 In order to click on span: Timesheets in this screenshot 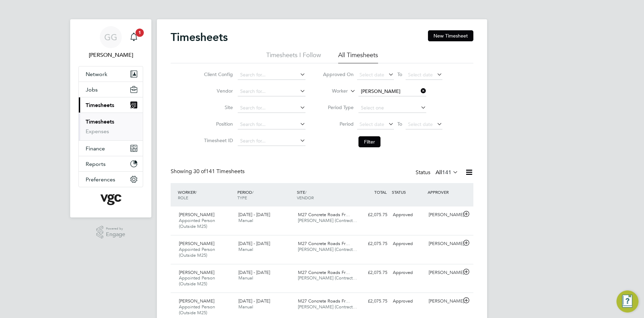, I will do `click(100, 105)`.